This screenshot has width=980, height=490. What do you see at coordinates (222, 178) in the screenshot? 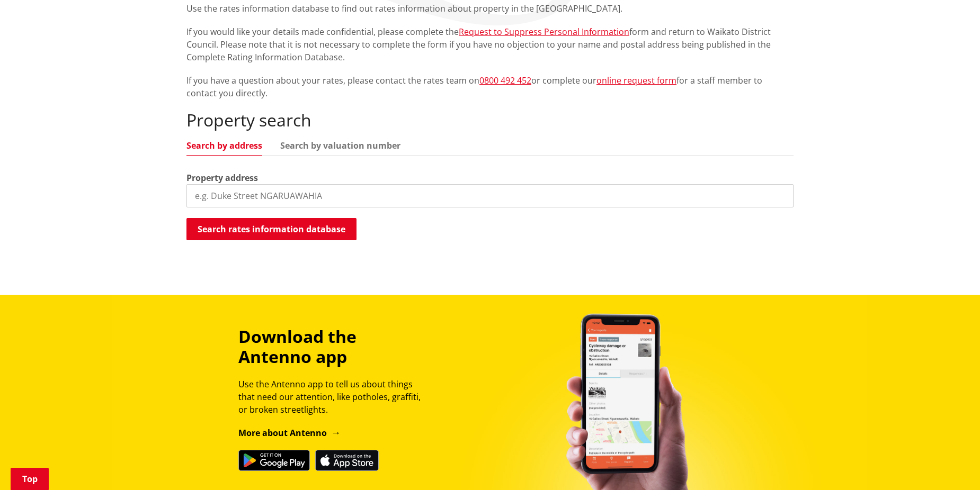
I see `label: Property address` at bounding box center [222, 178].